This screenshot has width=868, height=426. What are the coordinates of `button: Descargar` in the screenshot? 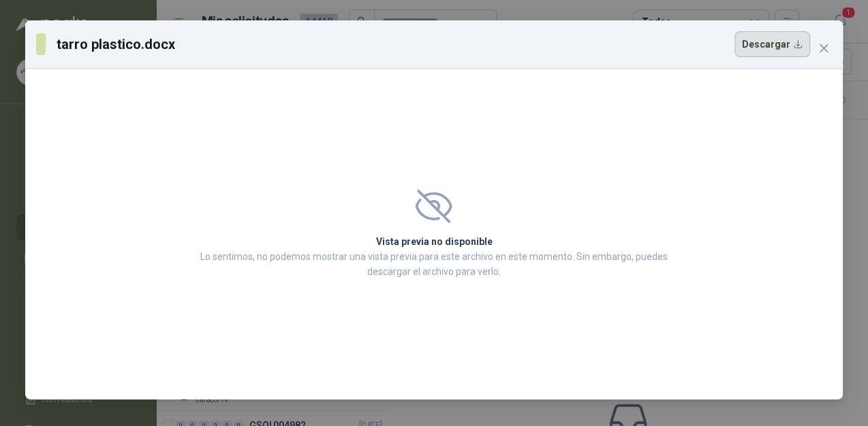 It's located at (772, 44).